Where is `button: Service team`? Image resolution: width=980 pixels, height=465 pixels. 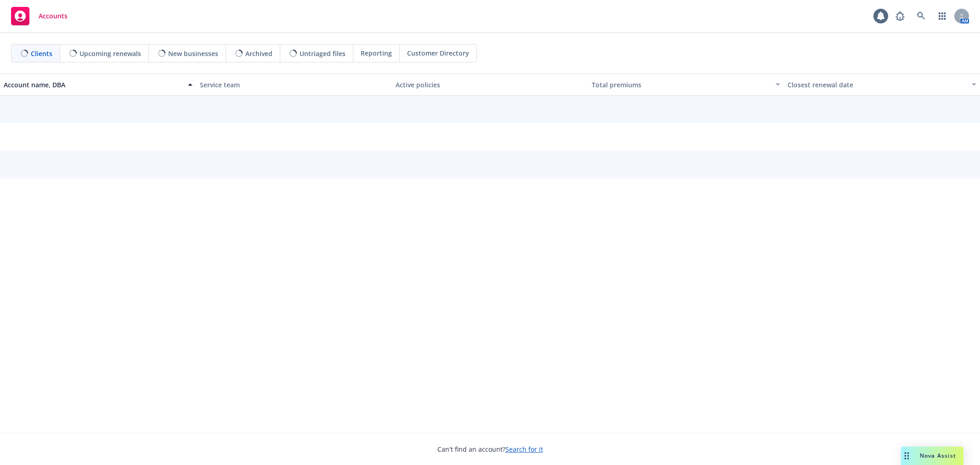
button: Service team is located at coordinates (294, 85).